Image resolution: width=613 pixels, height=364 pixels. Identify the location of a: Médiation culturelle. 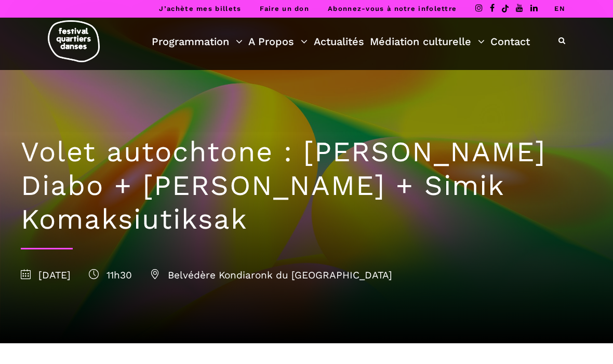
(427, 41).